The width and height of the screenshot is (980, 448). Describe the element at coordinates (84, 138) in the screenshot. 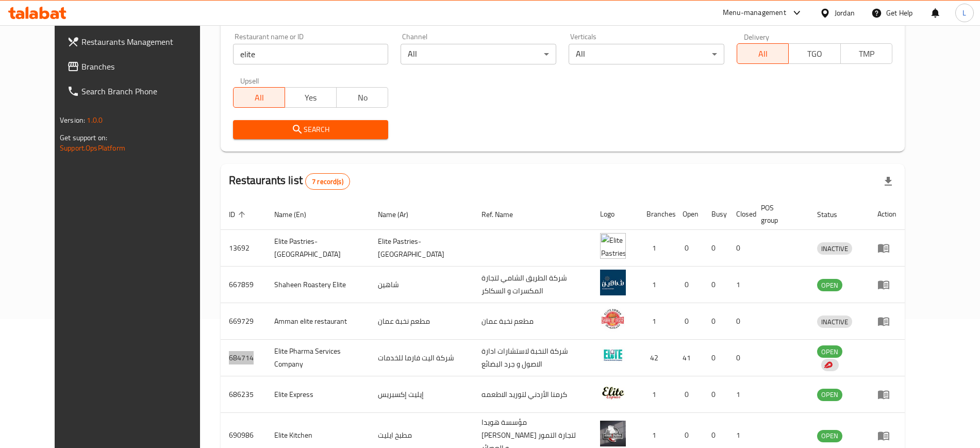

I see `span: Get support on:` at that location.